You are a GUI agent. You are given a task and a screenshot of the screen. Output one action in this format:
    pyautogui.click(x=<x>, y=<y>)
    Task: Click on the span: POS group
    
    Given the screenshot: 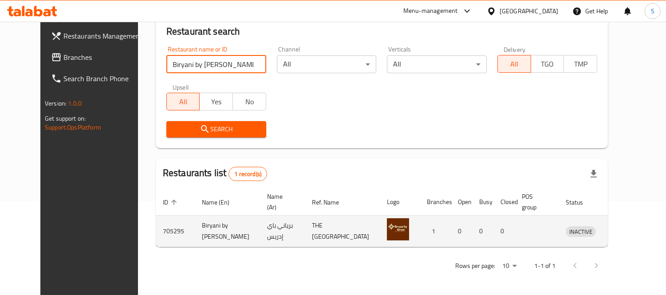 What is the action you would take?
    pyautogui.click(x=535, y=202)
    